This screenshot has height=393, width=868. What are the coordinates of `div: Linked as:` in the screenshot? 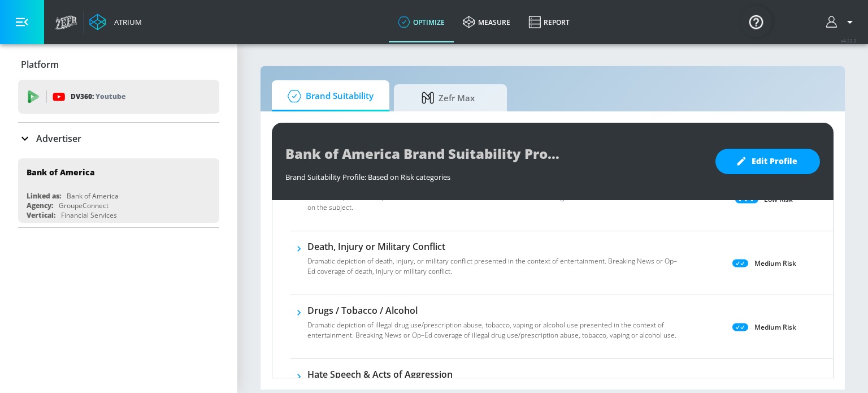 It's located at (43, 196).